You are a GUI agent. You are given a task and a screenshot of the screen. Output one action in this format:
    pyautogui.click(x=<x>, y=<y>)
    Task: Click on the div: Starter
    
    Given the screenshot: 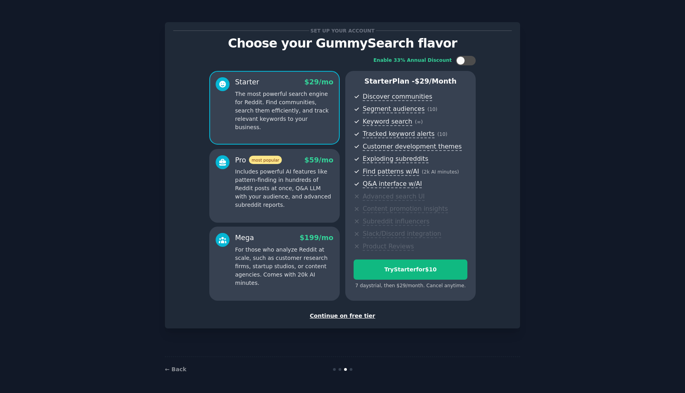 What is the action you would take?
    pyautogui.click(x=247, y=82)
    